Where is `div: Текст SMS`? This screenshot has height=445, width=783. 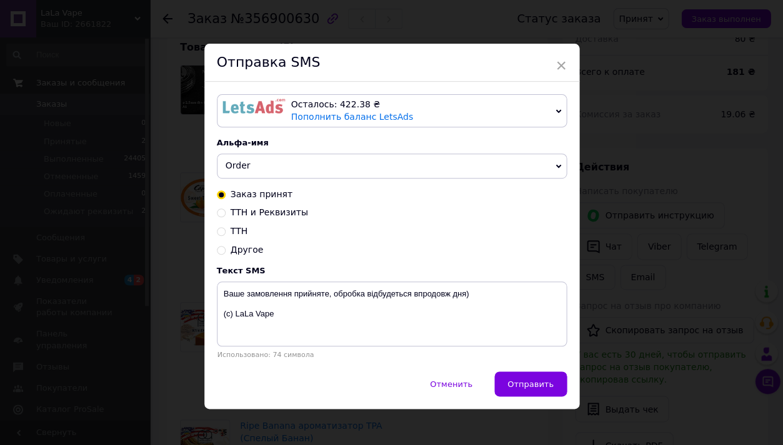 div: Текст SMS is located at coordinates (392, 271).